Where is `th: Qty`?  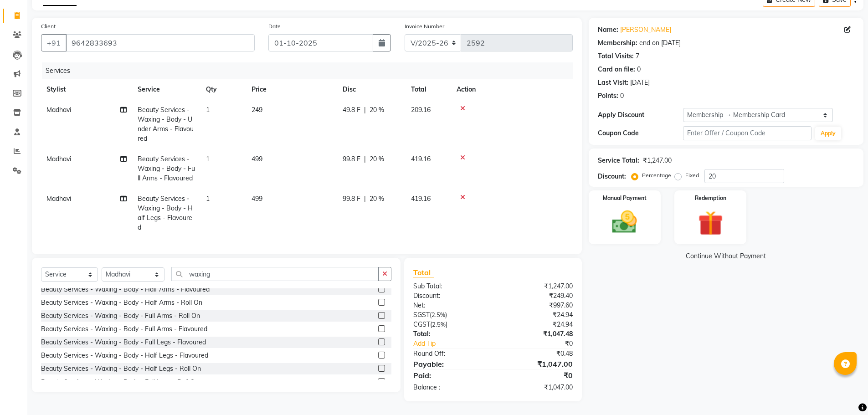 th: Qty is located at coordinates (224, 89).